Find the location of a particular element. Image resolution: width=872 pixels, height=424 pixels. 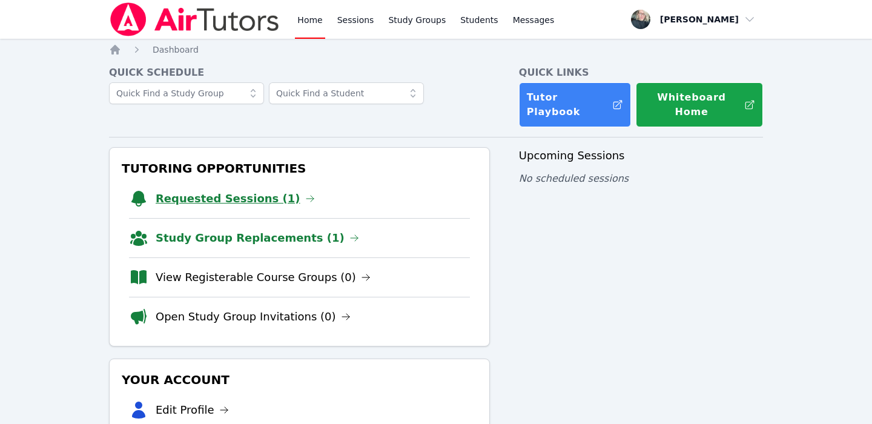

a: Edit Profile is located at coordinates (192, 410).